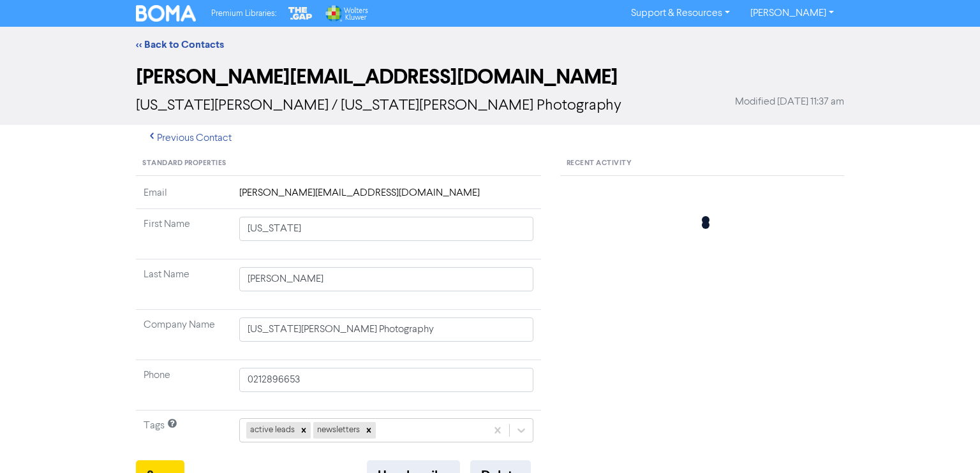  I want to click on td: Tags, so click(183, 436).